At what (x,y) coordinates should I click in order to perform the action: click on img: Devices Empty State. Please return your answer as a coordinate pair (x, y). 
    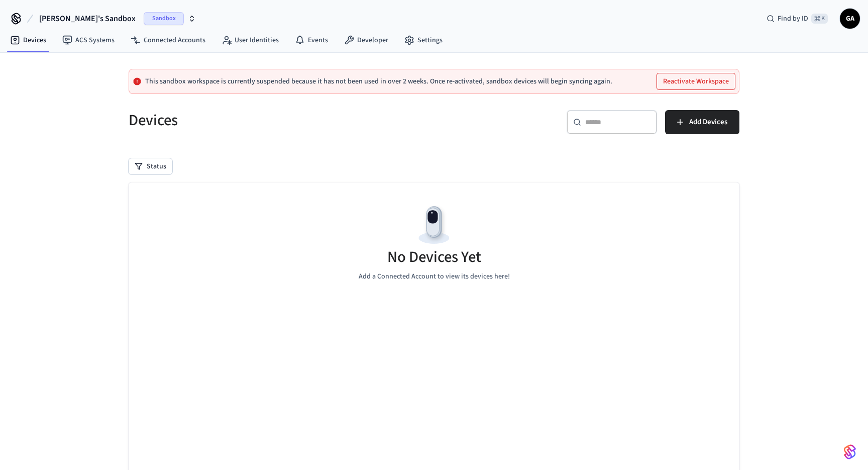
    Looking at the image, I should click on (434, 225).